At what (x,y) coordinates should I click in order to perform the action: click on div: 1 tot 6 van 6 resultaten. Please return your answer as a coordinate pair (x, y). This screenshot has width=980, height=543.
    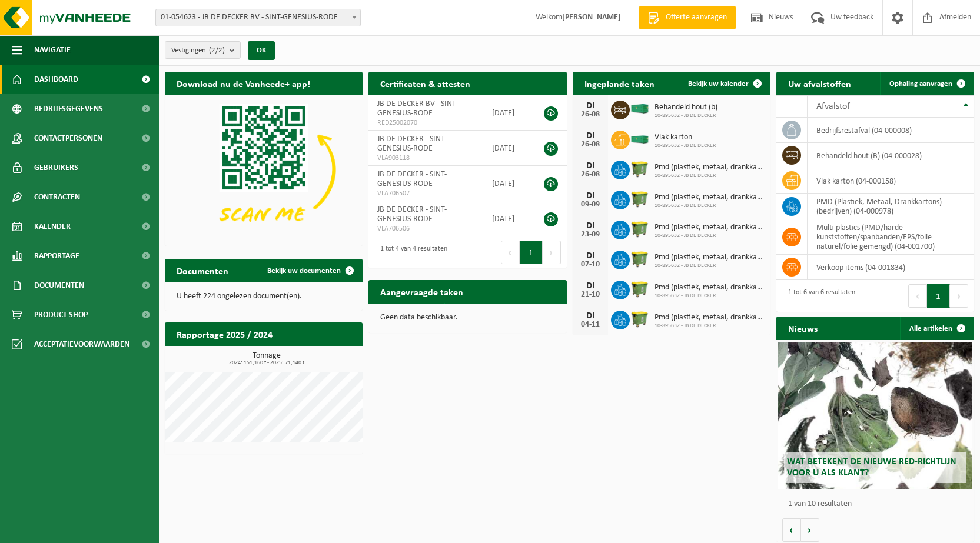
    Looking at the image, I should click on (819, 296).